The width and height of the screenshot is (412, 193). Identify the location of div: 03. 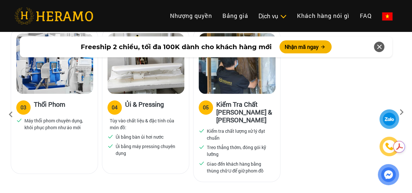
(23, 108).